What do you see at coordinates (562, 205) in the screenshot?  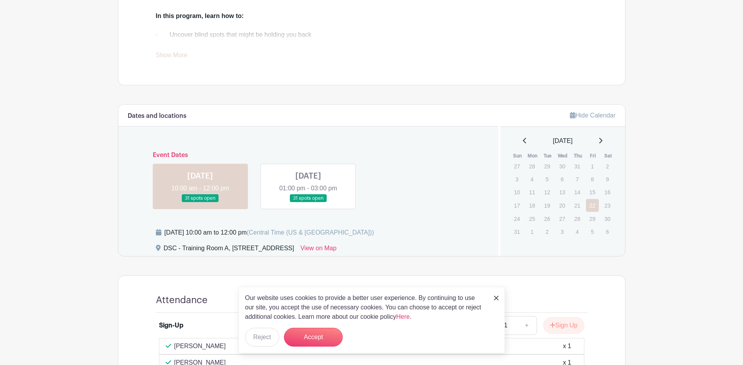 I see `p: 20` at bounding box center [562, 205].